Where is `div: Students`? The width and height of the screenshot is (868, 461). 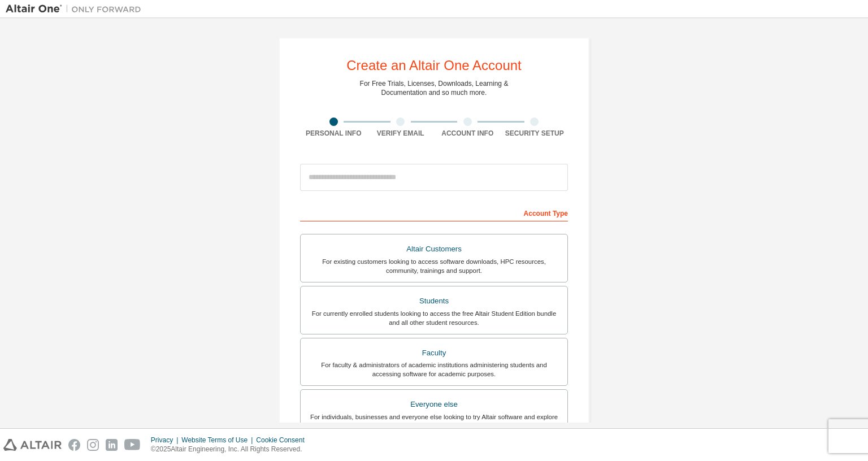
div: Students is located at coordinates (434, 301).